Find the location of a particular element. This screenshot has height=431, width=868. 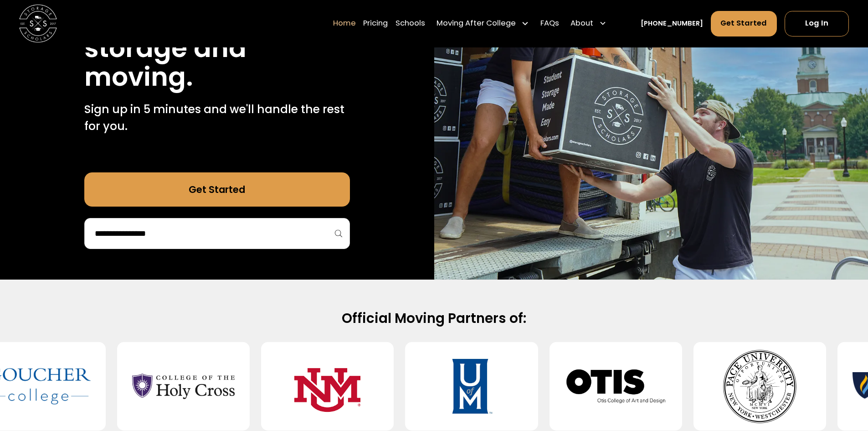

h1: Stress free student storage and moving. is located at coordinates (217, 48).